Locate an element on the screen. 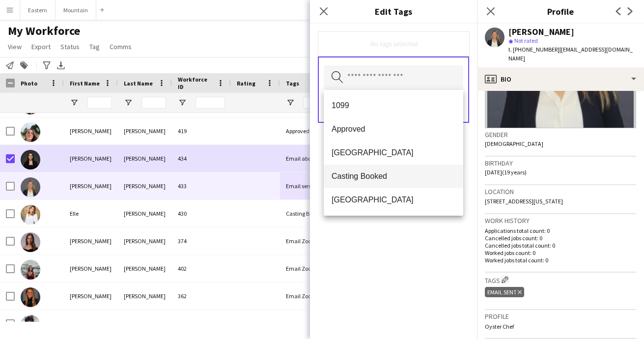  a: View is located at coordinates (15, 46).